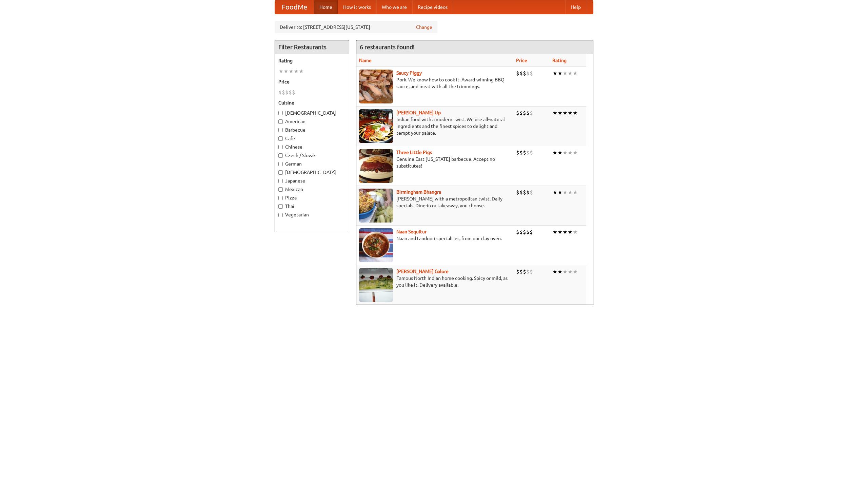  I want to click on input: Japanese, so click(281, 180).